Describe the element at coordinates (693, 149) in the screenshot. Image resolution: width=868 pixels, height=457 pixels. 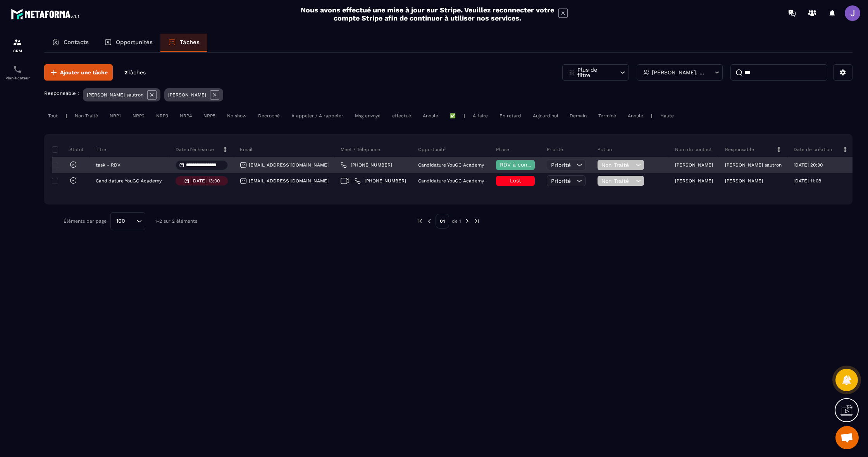
I see `p: Nom du contact` at that location.